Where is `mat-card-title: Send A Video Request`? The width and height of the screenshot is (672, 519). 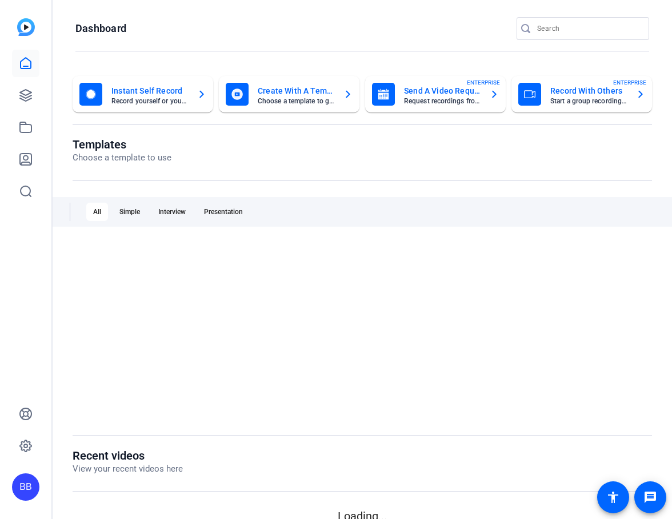 mat-card-title: Send A Video Request is located at coordinates (442, 91).